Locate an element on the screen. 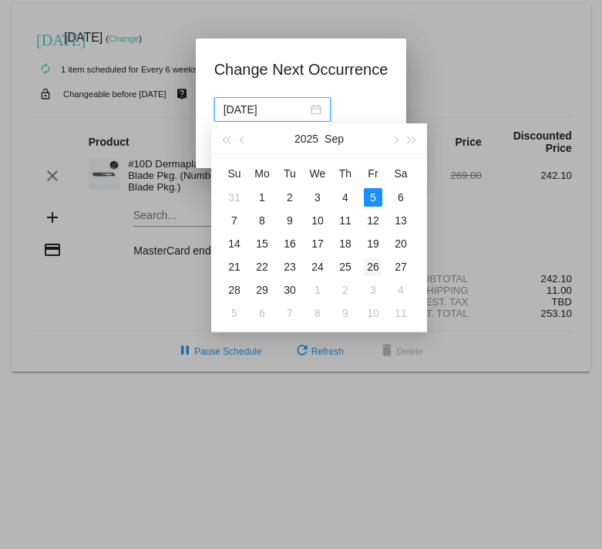 The width and height of the screenshot is (602, 549). td: 9/12/2025 is located at coordinates (373, 220).